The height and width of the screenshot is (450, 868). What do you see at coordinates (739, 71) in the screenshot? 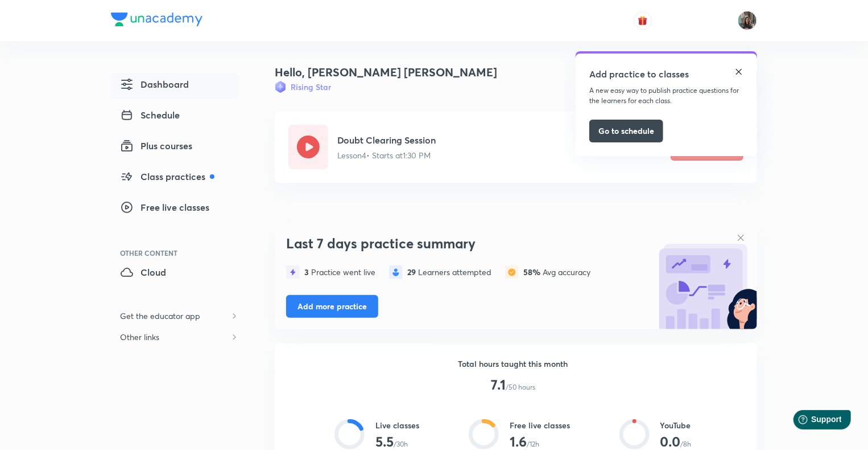
I see `img: close` at bounding box center [739, 71].